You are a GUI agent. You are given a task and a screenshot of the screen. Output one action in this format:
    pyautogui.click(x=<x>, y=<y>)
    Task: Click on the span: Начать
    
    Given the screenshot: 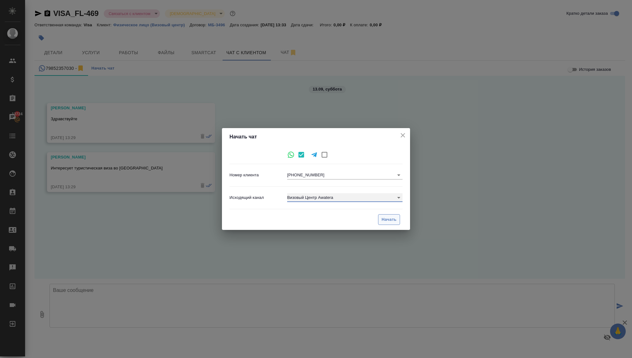 What is the action you would take?
    pyautogui.click(x=389, y=220)
    